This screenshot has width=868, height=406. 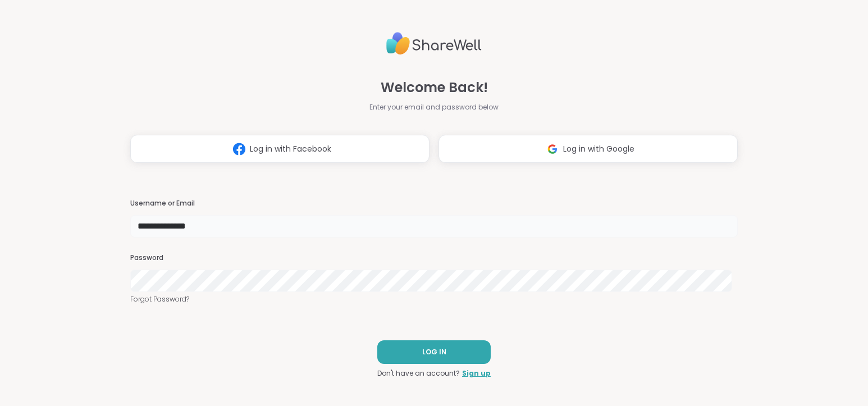 I want to click on span: Log in with Google, so click(x=599, y=149).